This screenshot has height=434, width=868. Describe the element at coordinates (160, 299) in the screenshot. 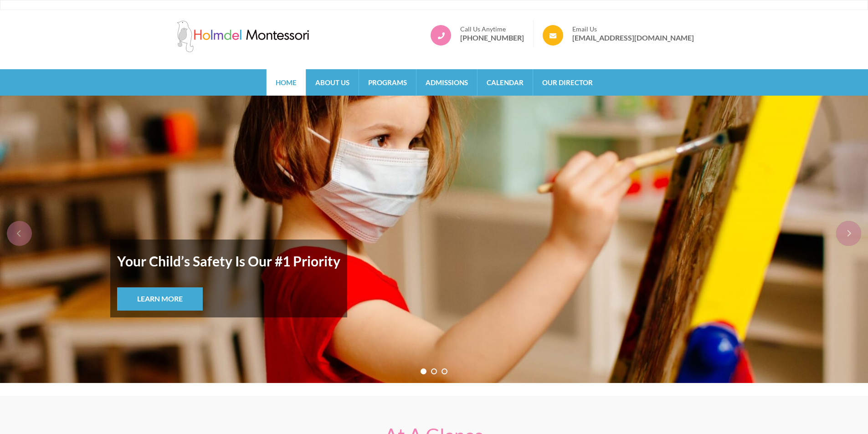

I see `a: Learn More` at that location.